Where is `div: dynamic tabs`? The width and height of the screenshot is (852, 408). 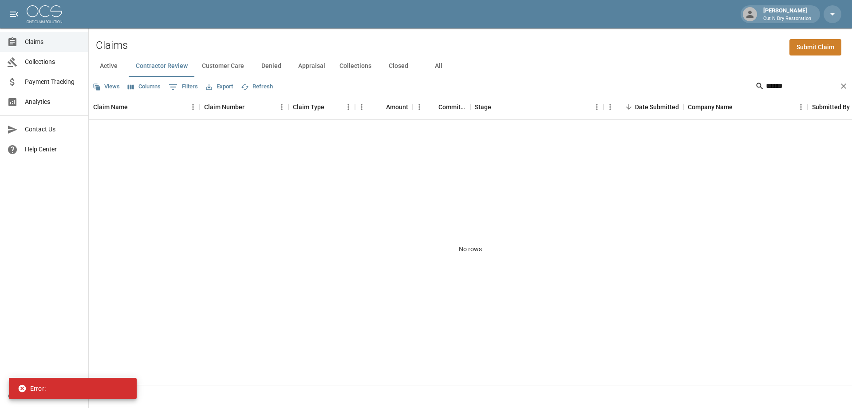 div: dynamic tabs is located at coordinates (470, 66).